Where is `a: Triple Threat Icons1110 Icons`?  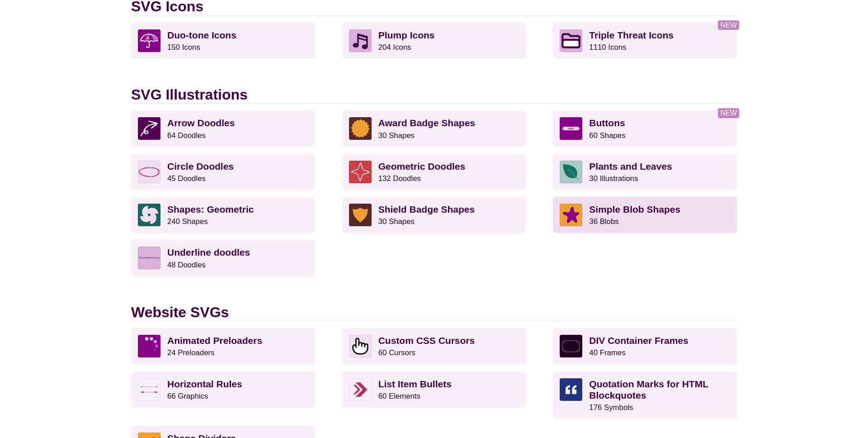 a: Triple Threat Icons1110 Icons is located at coordinates (645, 41).